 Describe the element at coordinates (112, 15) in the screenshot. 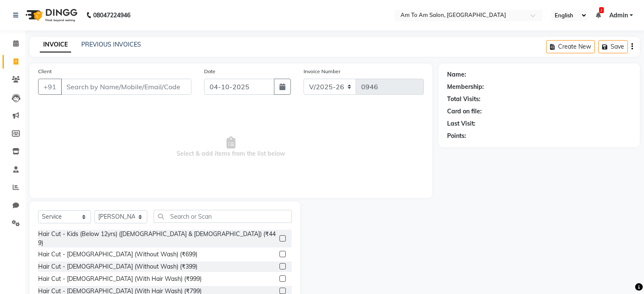

I see `b: 08047224946` at that location.